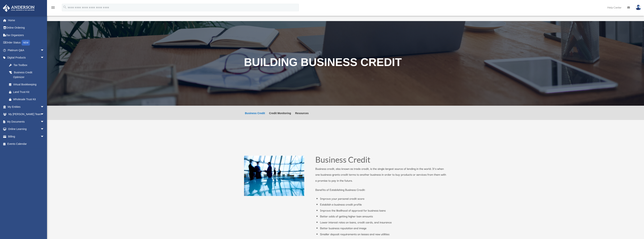 This screenshot has height=239, width=644. What do you see at coordinates (26, 129) in the screenshot?
I see `a: Online Learningarrow_drop_down` at bounding box center [26, 129].